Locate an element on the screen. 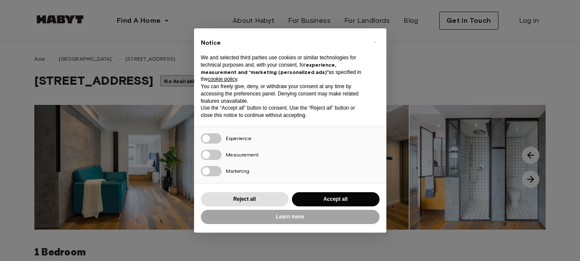 The height and width of the screenshot is (261, 580). span: Marketing is located at coordinates (237, 170).